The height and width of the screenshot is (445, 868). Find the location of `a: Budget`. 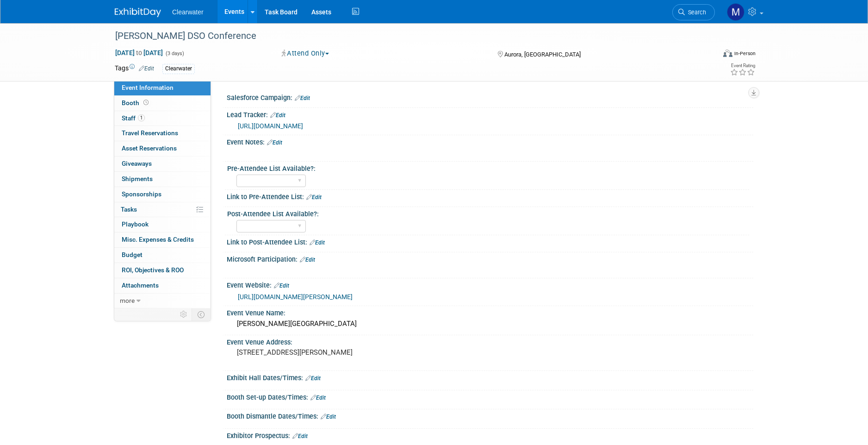

a: Budget is located at coordinates (162, 255).